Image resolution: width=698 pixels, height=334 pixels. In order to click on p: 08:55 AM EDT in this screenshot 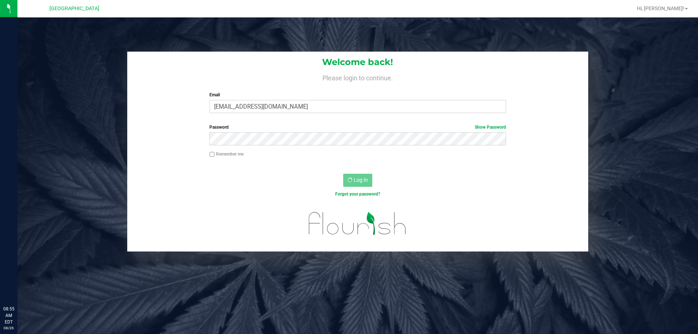, I will do `click(9, 315)`.